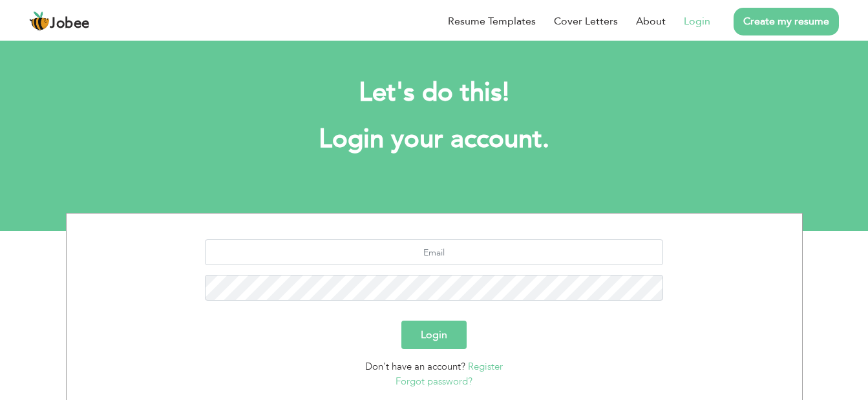  I want to click on a: Jobee, so click(59, 21).